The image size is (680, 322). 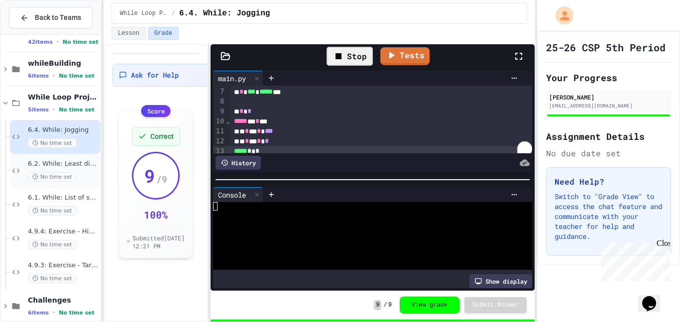 What do you see at coordinates (608, 78) in the screenshot?
I see `h2: Your Progress` at bounding box center [608, 78].